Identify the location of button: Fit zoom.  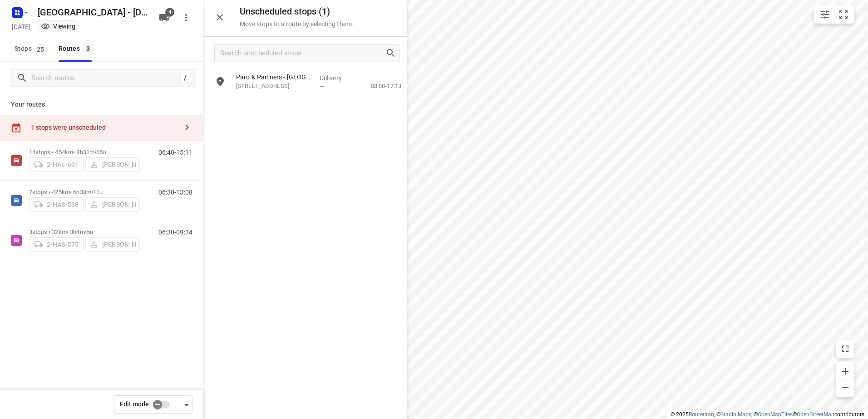
(843, 14).